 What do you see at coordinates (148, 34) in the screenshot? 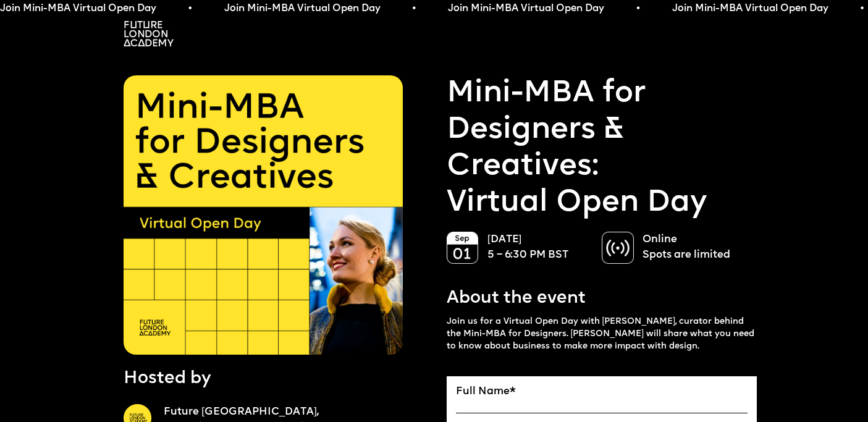
I see `img: A logo saying in 3 lines: Future London Academy` at bounding box center [148, 34].